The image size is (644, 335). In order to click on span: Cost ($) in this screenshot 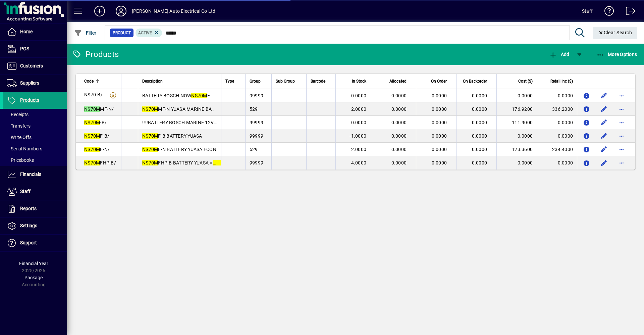, I will do `click(525, 81)`.